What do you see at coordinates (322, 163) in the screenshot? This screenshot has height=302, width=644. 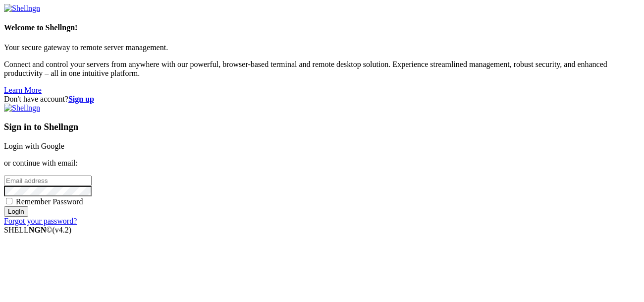 I see `p: or continue with email:` at bounding box center [322, 163].